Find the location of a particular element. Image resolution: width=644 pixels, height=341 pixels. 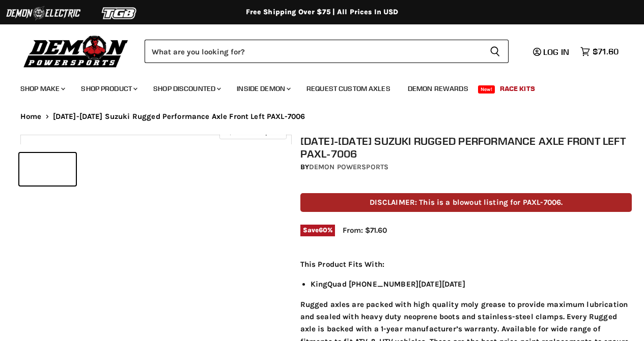

span: Click to expand is located at coordinates (252, 132).